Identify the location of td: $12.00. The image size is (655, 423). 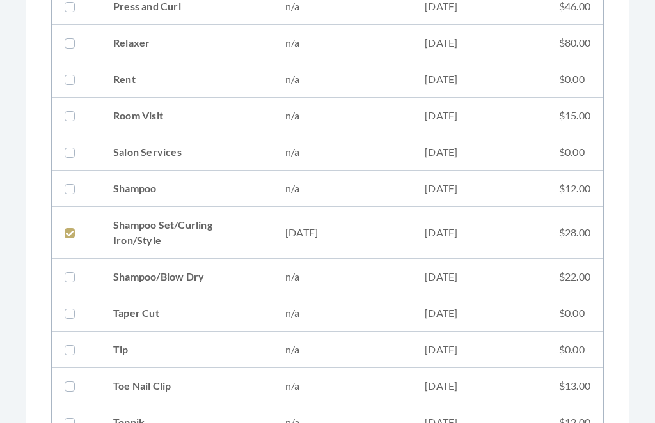
(574, 189).